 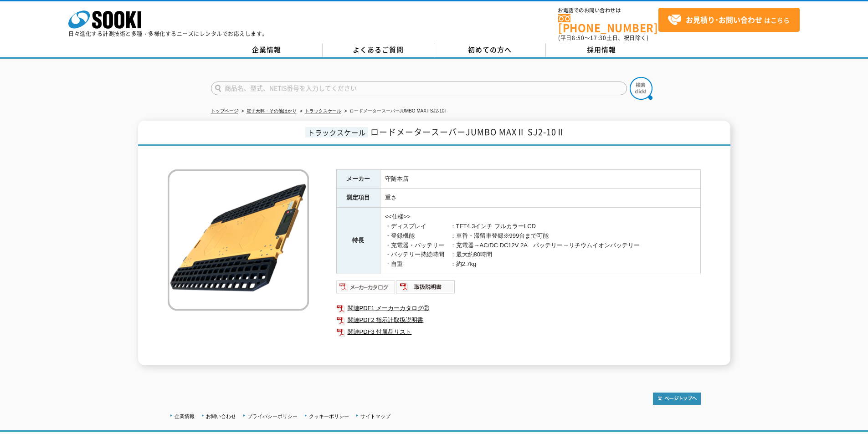 I want to click on li: ロードメータースーパーJUMBO MAXⅡ SJ2-10Ⅱ, so click(x=395, y=111).